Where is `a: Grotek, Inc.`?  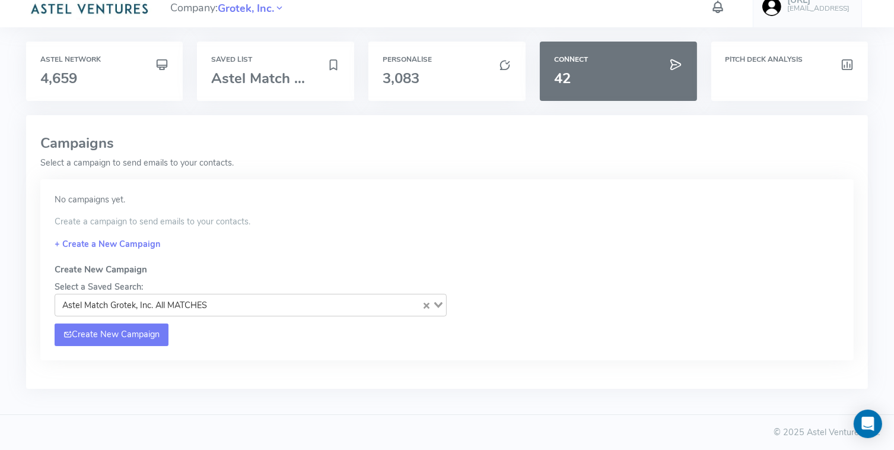 a: Grotek, Inc. is located at coordinates (246, 8).